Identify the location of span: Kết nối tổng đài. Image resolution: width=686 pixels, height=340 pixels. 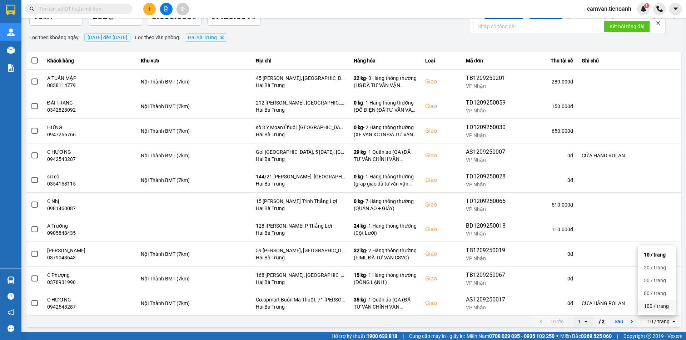
(626, 26).